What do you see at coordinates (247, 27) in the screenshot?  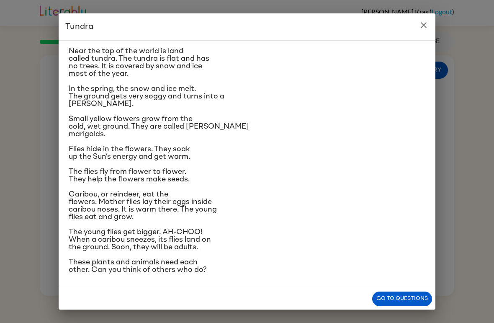 I see `h2: Tundra` at bounding box center [247, 27].